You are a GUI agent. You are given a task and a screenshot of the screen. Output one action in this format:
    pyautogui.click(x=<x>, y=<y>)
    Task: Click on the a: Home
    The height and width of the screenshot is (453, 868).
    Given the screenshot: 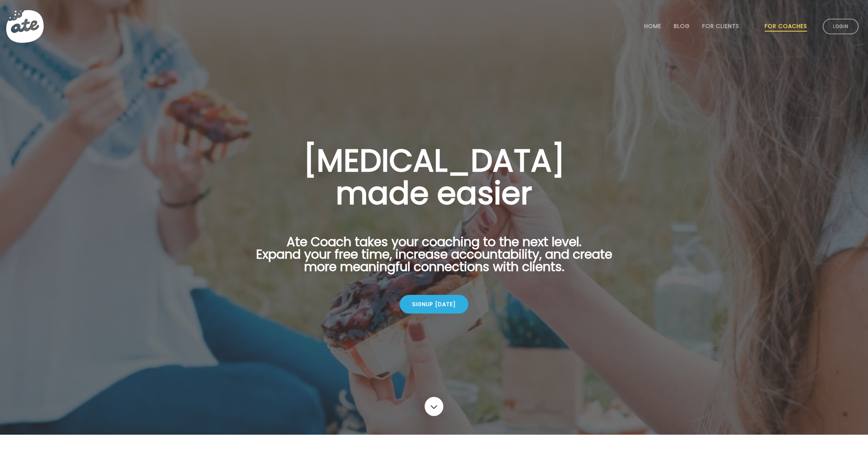 What is the action you would take?
    pyautogui.click(x=652, y=26)
    